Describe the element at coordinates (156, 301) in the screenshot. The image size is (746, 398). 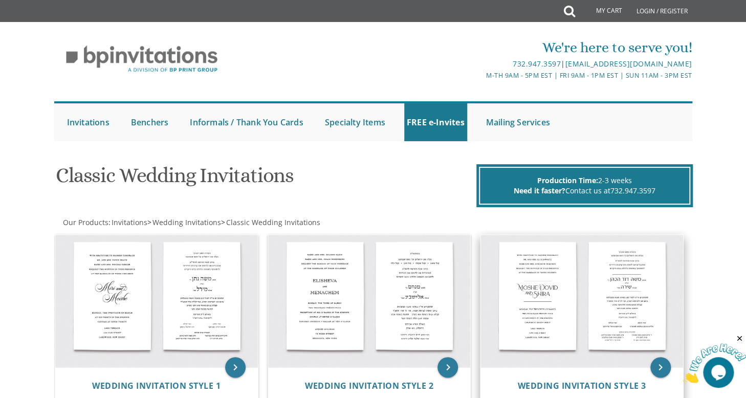
I see `img: Wedding Invitation Style 1` at that location.